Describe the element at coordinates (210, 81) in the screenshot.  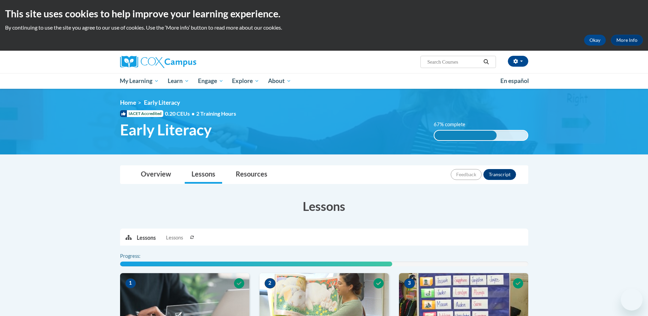
I see `span: Engage` at that location.